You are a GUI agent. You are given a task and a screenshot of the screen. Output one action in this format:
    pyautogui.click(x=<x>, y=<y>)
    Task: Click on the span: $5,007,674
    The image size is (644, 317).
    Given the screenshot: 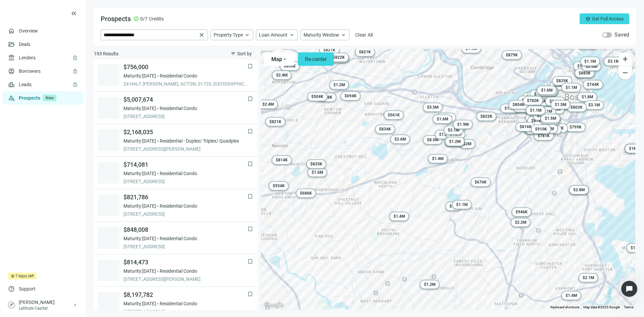 What is the action you would take?
    pyautogui.click(x=185, y=99)
    